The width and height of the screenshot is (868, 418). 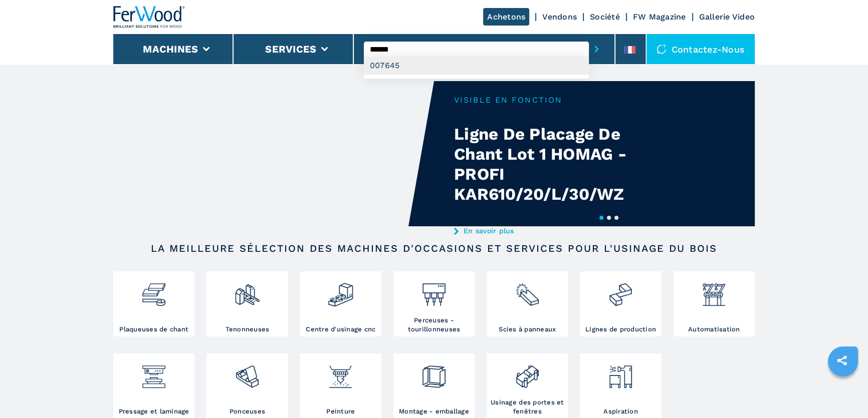 What do you see at coordinates (170, 49) in the screenshot?
I see `button: Machines` at bounding box center [170, 49].